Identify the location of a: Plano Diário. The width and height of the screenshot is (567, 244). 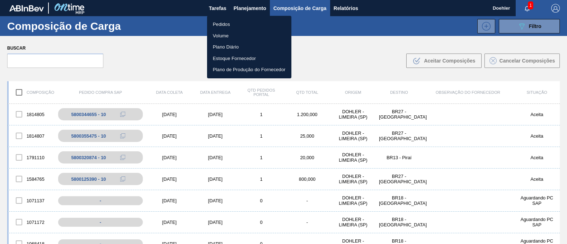
(249, 47).